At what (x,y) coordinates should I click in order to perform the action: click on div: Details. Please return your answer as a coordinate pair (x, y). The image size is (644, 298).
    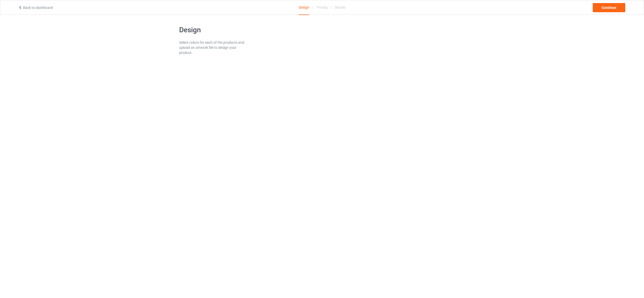
    Looking at the image, I should click on (340, 7).